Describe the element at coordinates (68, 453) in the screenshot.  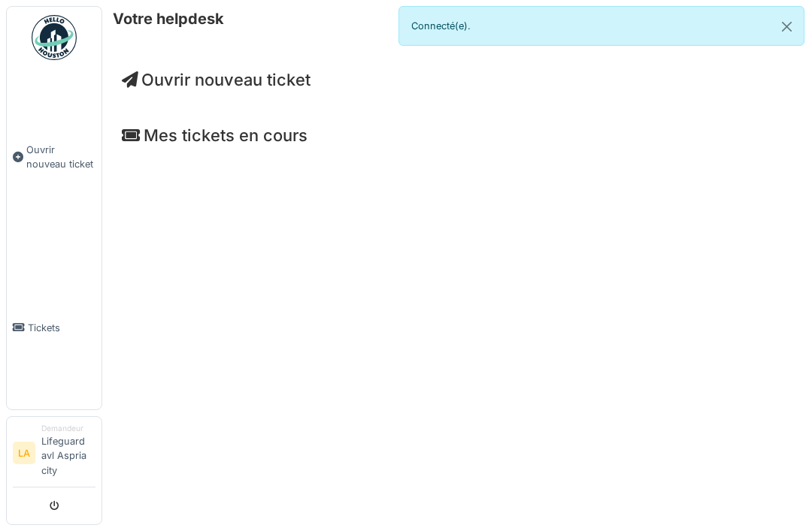
I see `li: Lifeguard avl Aspria city` at that location.